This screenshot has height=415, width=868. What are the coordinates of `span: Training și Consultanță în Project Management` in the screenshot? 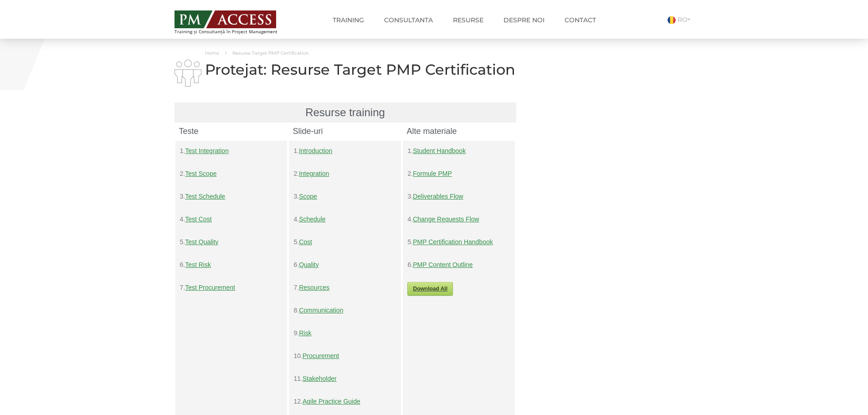 It's located at (234, 32).